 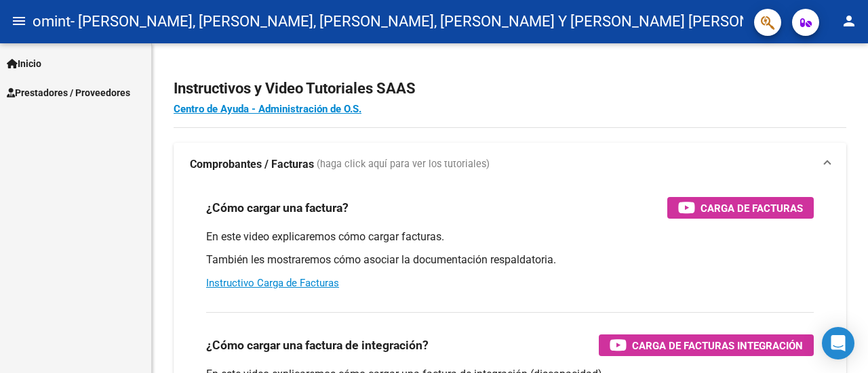 I want to click on p: También les mostraremos cómo asociar la documentación respaldatoria., so click(x=510, y=260).